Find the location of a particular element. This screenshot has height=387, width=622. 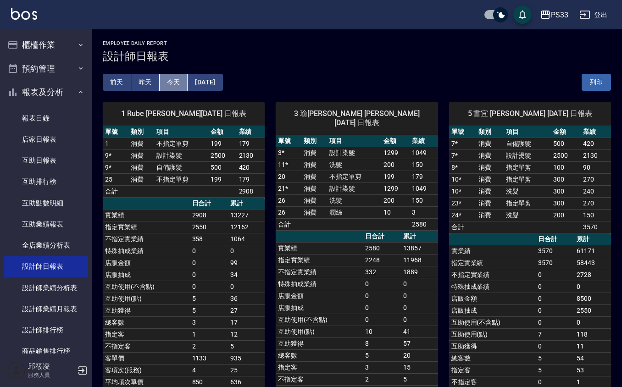

td: 不指定客 is located at coordinates (319, 380).